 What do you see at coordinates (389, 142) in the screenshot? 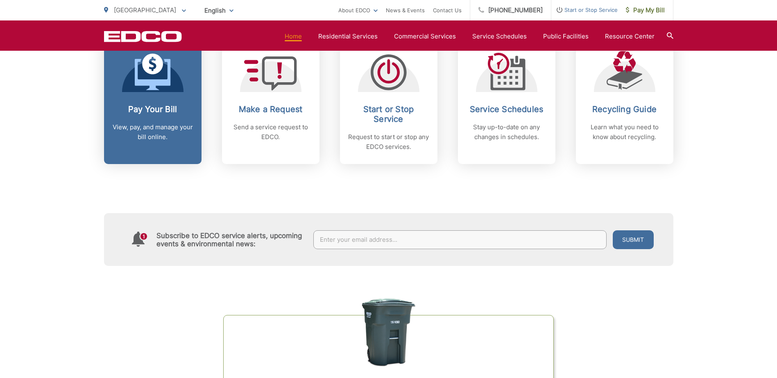
I see `p: Request to start or stop any EDCO services.` at bounding box center [389, 142].